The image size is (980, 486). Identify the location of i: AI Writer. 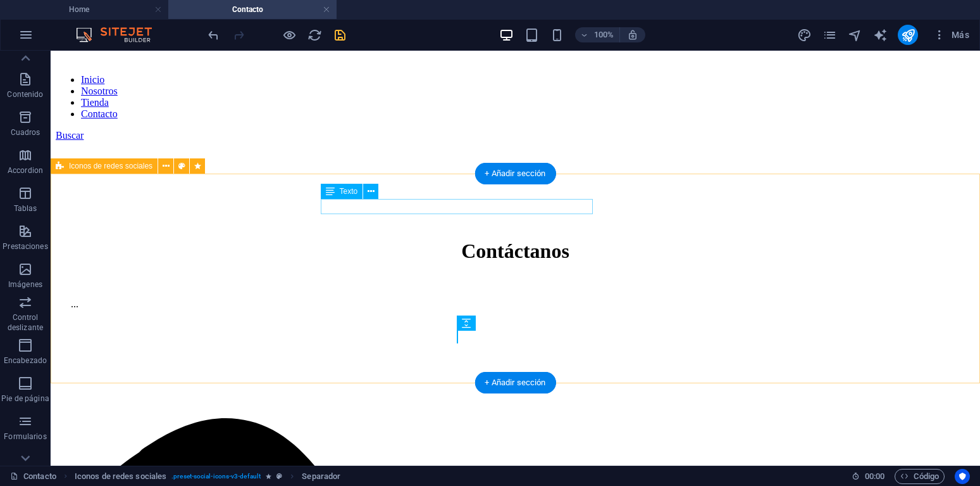
(880, 35).